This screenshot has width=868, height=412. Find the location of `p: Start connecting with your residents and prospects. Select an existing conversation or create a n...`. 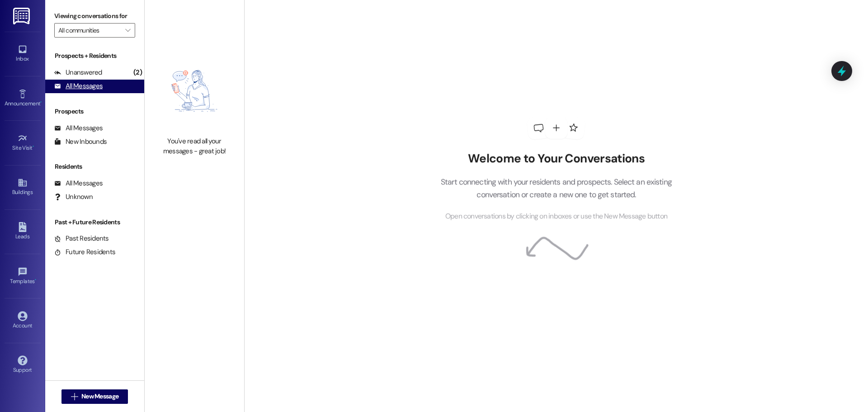

p: Start connecting with your residents and prospects. Select an existing conversation or create a n... is located at coordinates (556, 189).